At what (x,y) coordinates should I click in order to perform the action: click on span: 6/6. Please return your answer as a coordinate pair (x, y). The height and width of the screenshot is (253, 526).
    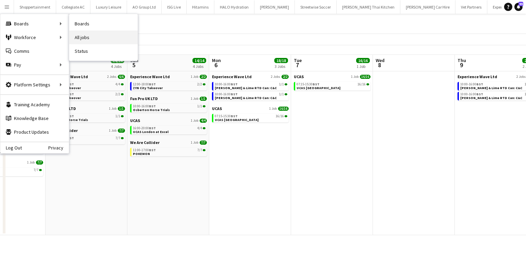
    Looking at the image, I should click on (121, 77).